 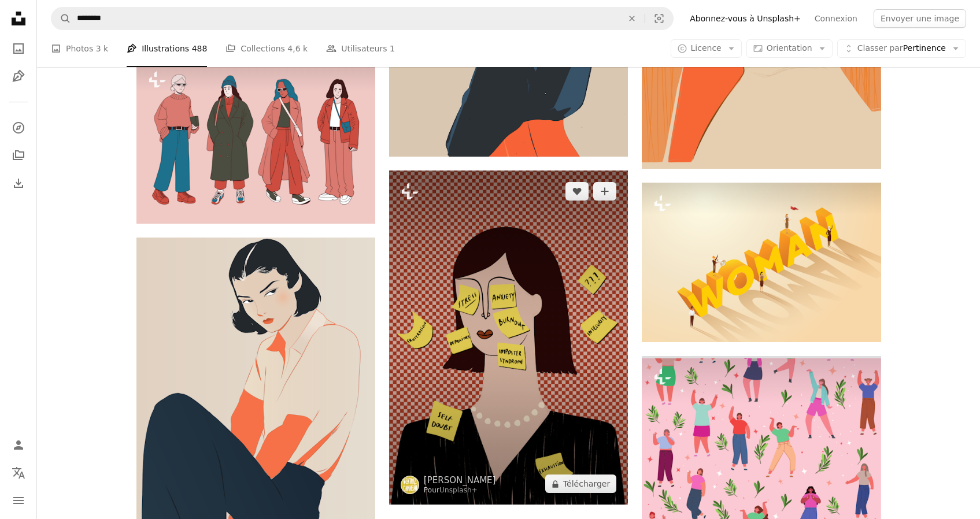 What do you see at coordinates (706, 49) in the screenshot?
I see `button: Licence` at bounding box center [706, 49].